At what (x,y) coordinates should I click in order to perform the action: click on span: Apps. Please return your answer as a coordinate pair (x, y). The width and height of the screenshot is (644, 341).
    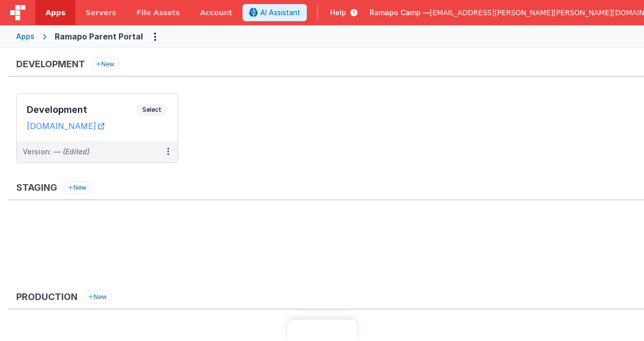
    Looking at the image, I should click on (55, 13).